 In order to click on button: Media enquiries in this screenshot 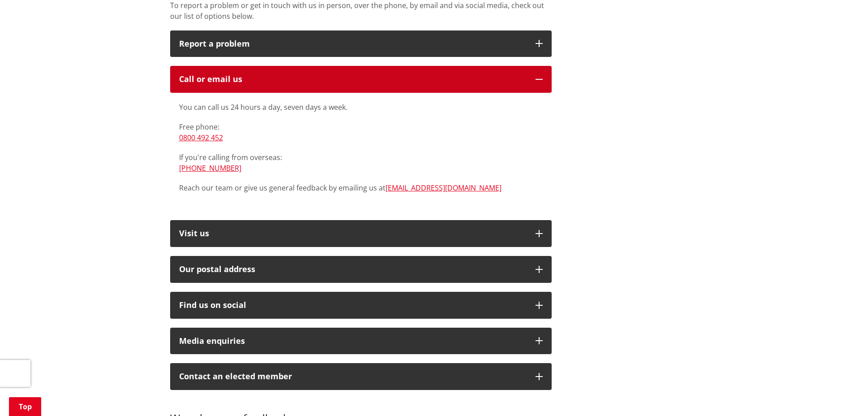, I will do `click(361, 341)`.